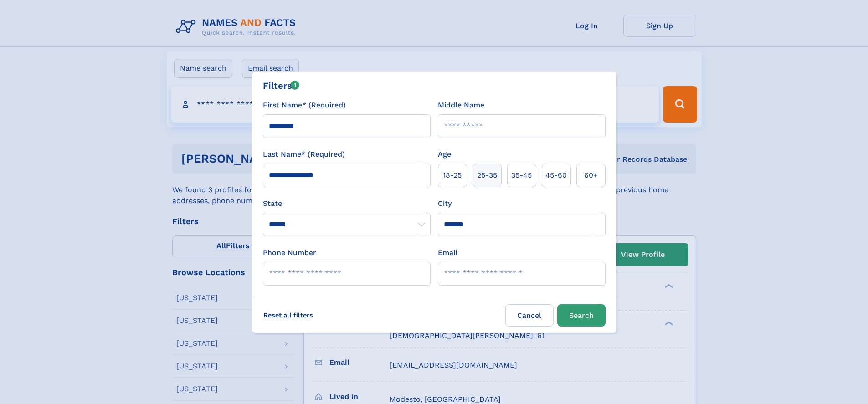 The height and width of the screenshot is (404, 868). What do you see at coordinates (445, 155) in the screenshot?
I see `label: Age` at bounding box center [445, 155].